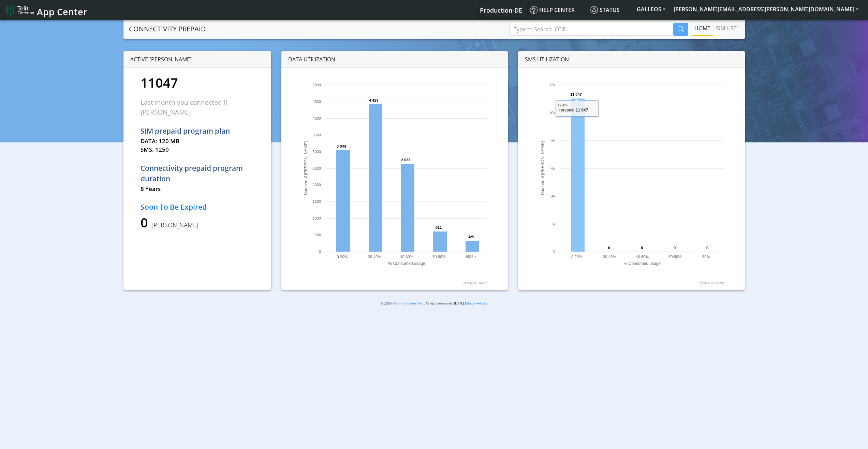 This screenshot has width=868, height=449. Describe the element at coordinates (726, 28) in the screenshot. I see `a: SIM LIST` at that location.